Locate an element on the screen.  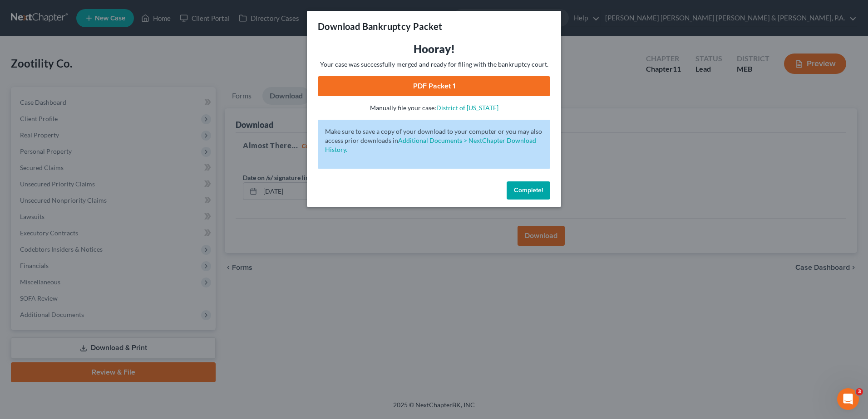
h3: Download Bankruptcy Packet is located at coordinates (380, 26).